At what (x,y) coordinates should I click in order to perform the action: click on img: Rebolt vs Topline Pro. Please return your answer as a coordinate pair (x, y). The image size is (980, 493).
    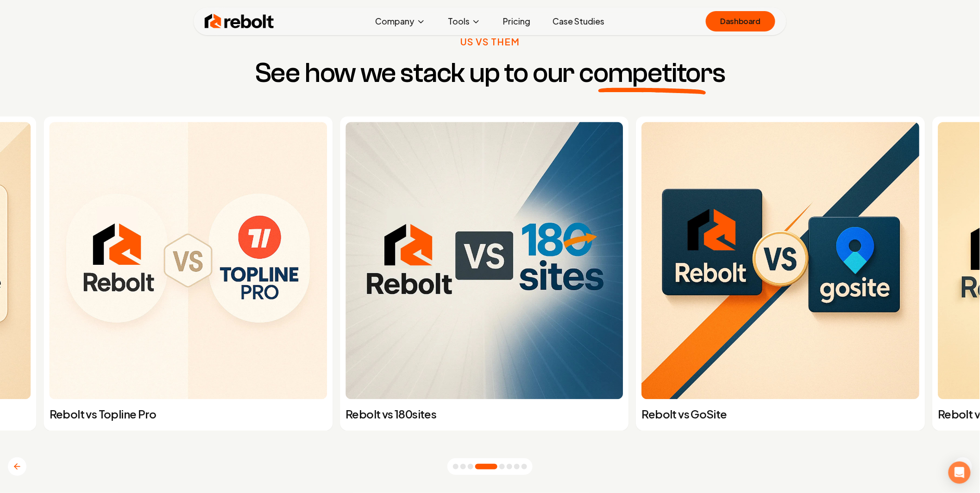
    Looking at the image, I should click on (188, 261).